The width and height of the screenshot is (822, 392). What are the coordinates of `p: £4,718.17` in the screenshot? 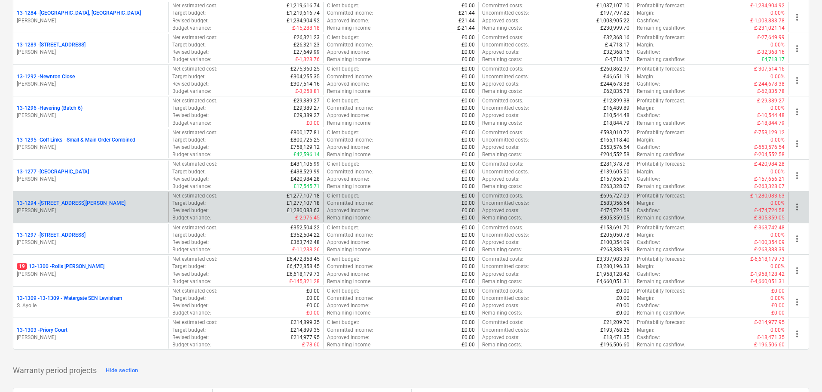 It's located at (773, 59).